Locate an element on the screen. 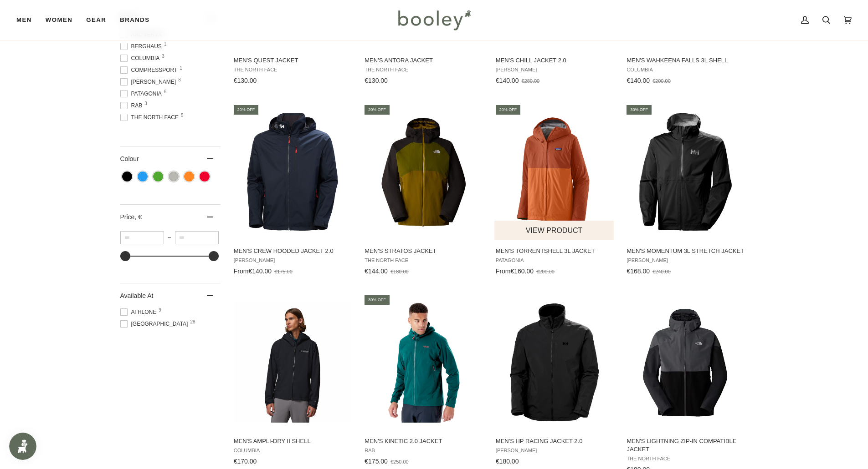 The height and width of the screenshot is (469, 868). button: View product is located at coordinates (554, 230).